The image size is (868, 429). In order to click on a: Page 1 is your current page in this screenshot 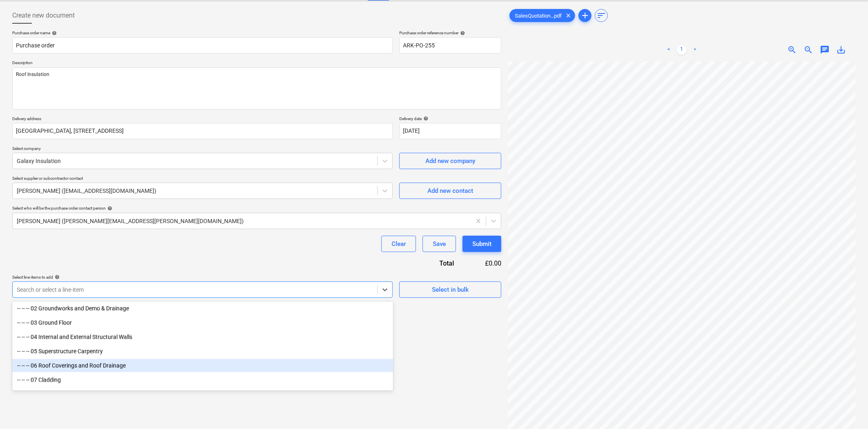, I will do `click(682, 50)`.